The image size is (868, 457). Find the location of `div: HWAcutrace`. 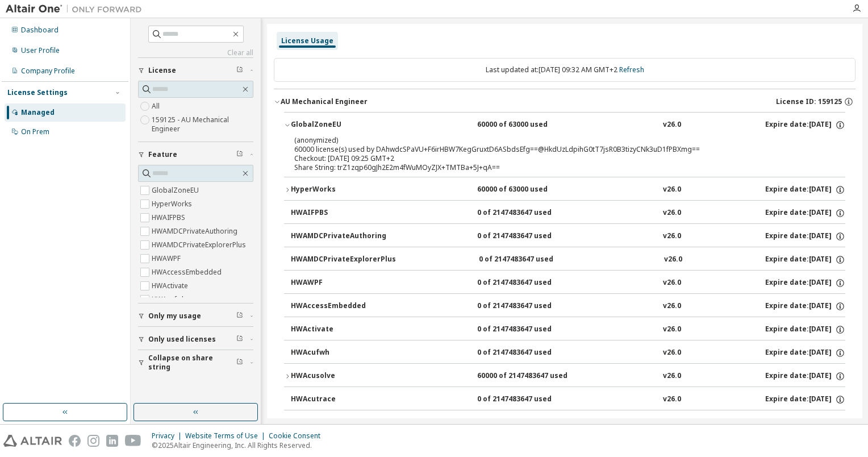

div: HWAcutrace is located at coordinates (342, 400).